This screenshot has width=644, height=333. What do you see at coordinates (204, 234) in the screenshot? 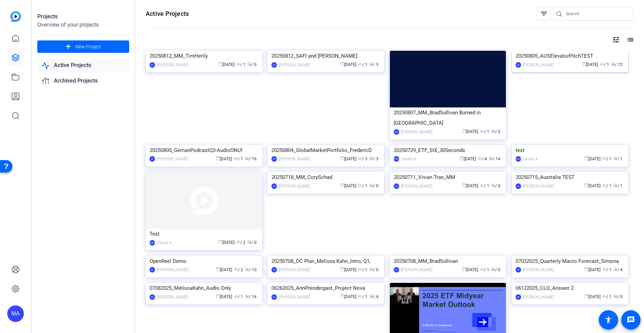
I see `div: Test` at bounding box center [204, 234].